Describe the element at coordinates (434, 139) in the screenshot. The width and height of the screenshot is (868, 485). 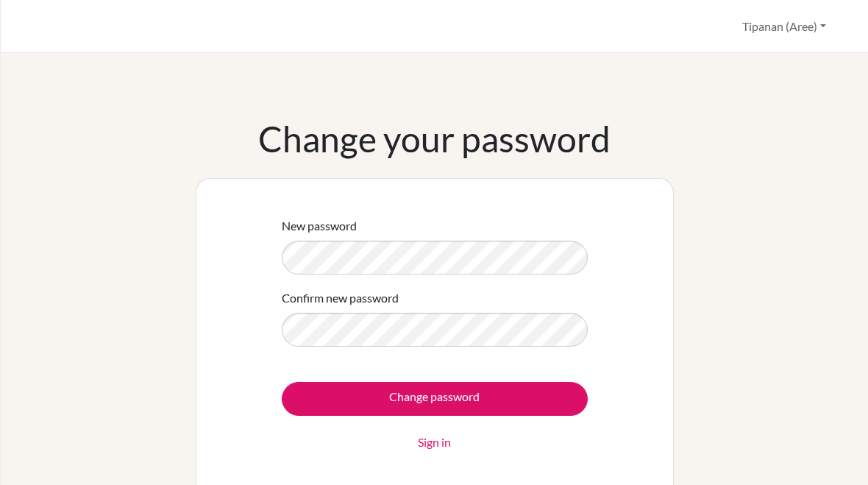
I see `h1: Change your password` at that location.